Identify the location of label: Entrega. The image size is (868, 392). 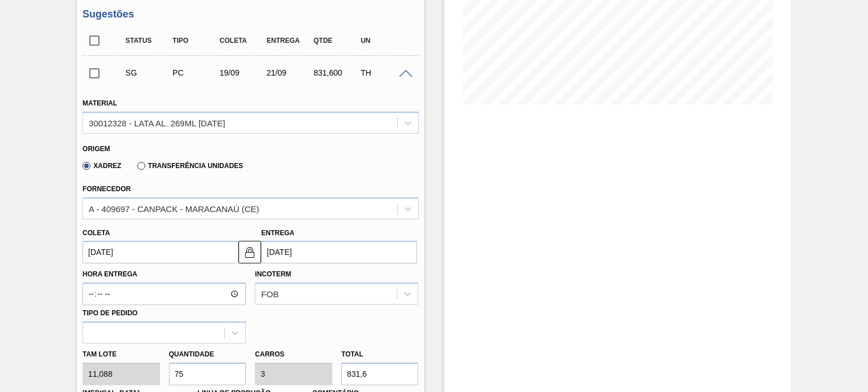
(277, 233).